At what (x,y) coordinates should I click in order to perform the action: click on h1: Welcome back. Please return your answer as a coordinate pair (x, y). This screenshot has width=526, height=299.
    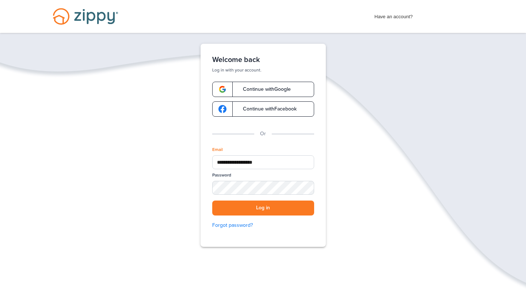
    Looking at the image, I should click on (263, 60).